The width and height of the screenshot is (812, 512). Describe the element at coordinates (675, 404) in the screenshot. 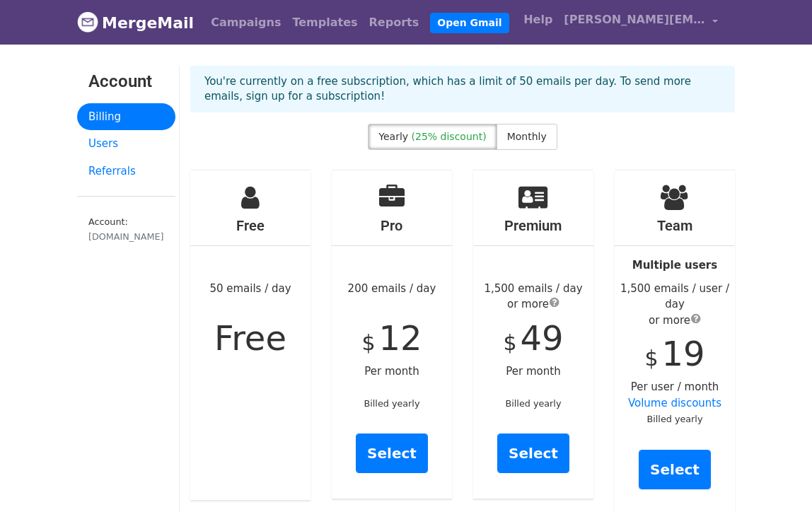

I see `a: Volume discounts` at that location.